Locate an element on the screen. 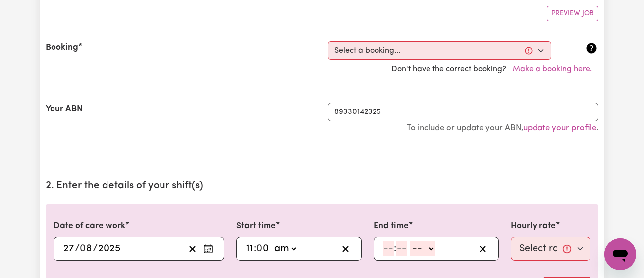 The image size is (644, 278). span: Don't have the correct booking? is located at coordinates (495, 69).